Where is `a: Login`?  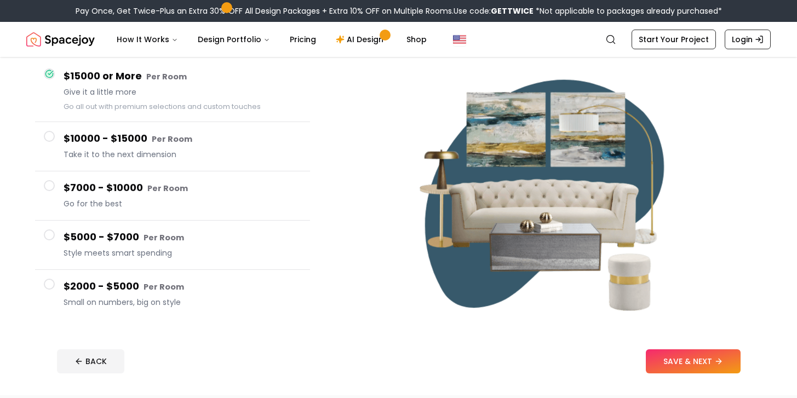 a: Login is located at coordinates (747, 39).